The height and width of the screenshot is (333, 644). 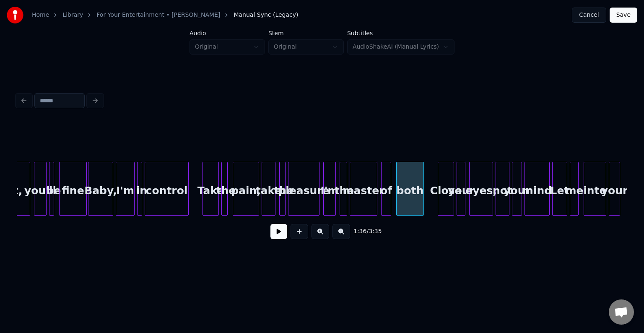 I want to click on a: Library, so click(x=73, y=16).